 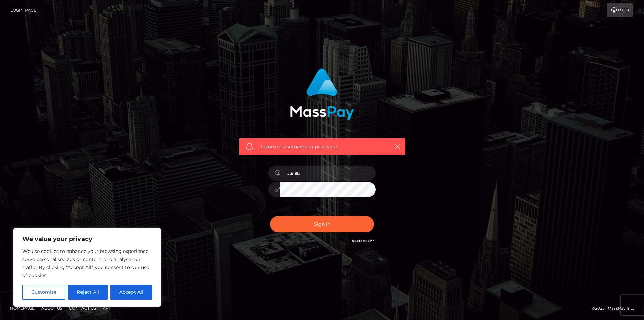 What do you see at coordinates (363, 241) in the screenshot?
I see `a: Need Help?` at bounding box center [363, 241].